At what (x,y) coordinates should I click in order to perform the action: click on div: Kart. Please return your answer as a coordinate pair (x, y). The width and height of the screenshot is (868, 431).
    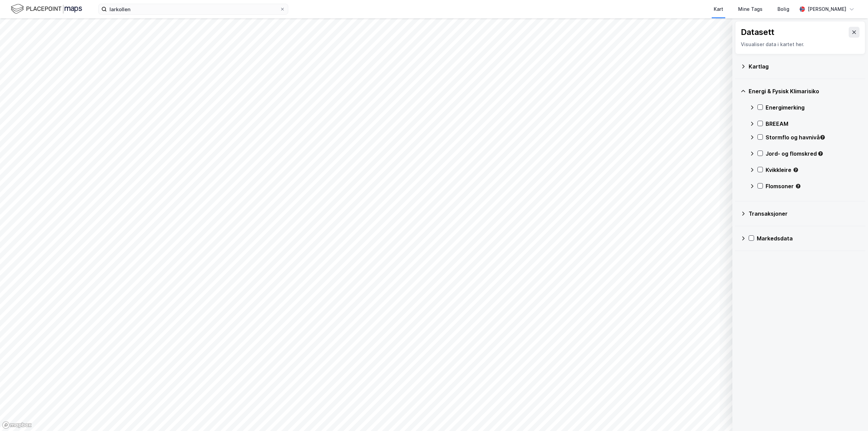
    Looking at the image, I should click on (718, 9).